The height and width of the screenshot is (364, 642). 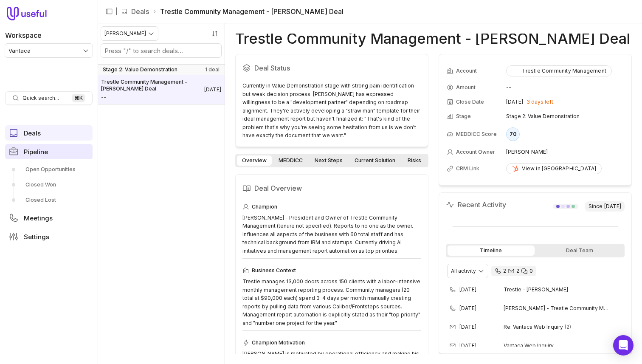 What do you see at coordinates (49, 200) in the screenshot?
I see `a: Closed Lost` at bounding box center [49, 200].